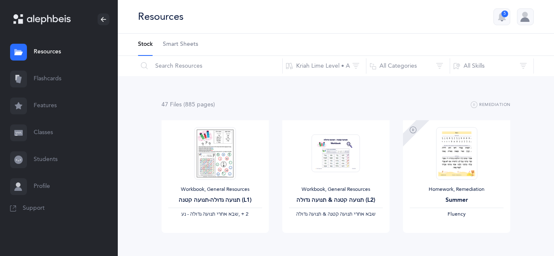  I want to click on span: (885 page ), so click(199, 105).